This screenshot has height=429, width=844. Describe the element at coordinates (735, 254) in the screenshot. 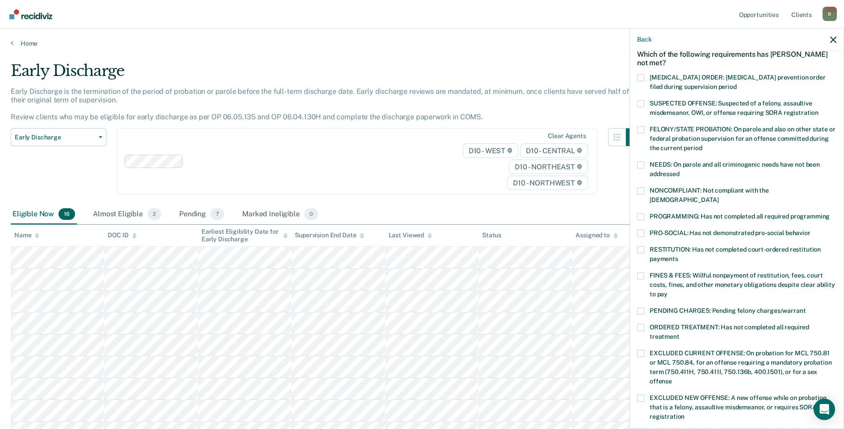

I see `span: RESTITUTION: Has not completed court-ordered restitution payments` at that location.